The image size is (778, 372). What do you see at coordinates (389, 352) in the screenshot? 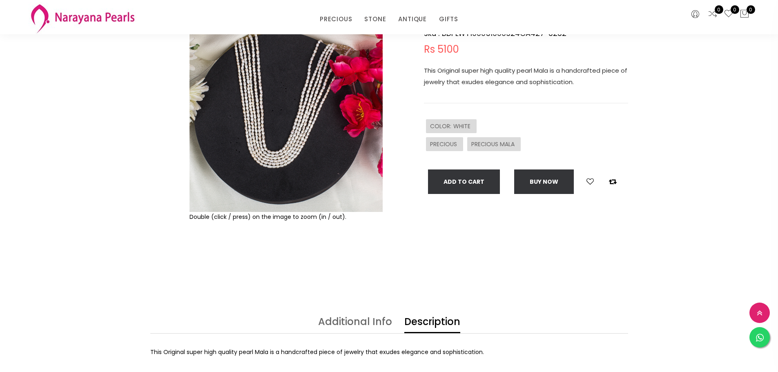
I see `div: This Original super high quality pearl Mala is a handcrafted piece of jewelry that exudes eleganc...` at bounding box center [389, 352].